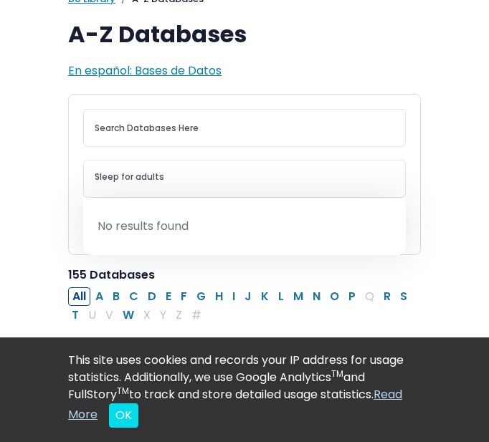 This screenshot has height=442, width=489. I want to click on span: 155 Databases, so click(111, 274).